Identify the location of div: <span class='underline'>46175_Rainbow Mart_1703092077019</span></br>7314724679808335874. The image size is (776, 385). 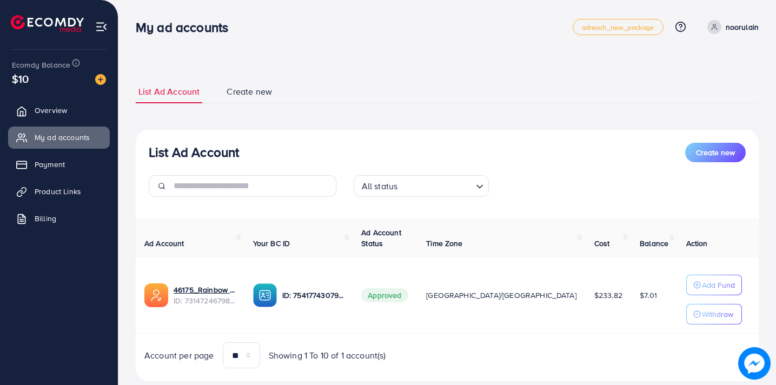
(204, 295).